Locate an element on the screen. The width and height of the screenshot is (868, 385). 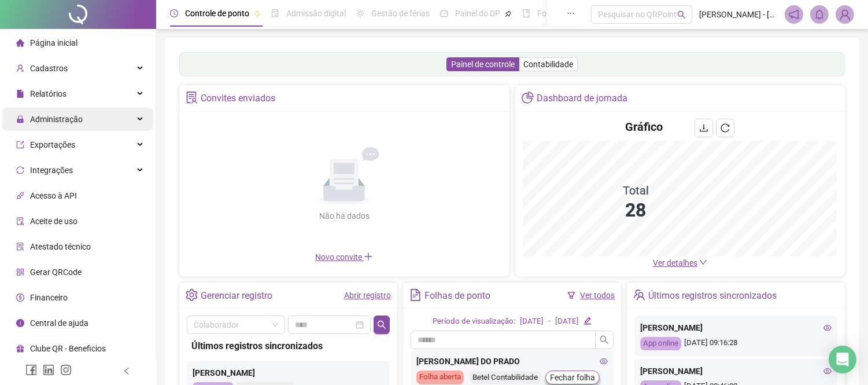
span: qrcode is located at coordinates (20, 272).